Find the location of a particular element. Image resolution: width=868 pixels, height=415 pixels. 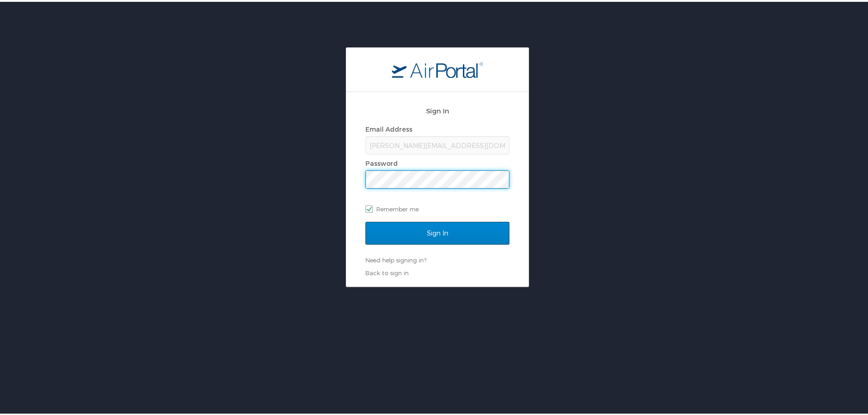

label: Remember me is located at coordinates (437, 207).